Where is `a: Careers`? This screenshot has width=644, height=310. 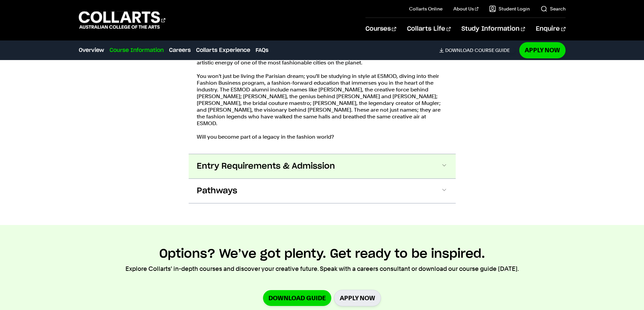
a: Careers is located at coordinates (180, 50).